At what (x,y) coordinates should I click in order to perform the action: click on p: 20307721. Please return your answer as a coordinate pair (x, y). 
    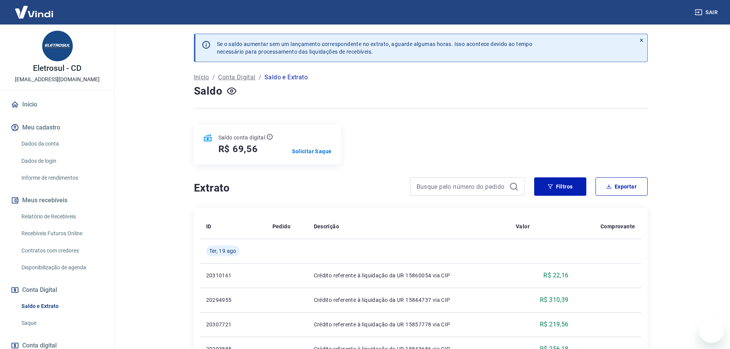
    Looking at the image, I should click on (233, 324).